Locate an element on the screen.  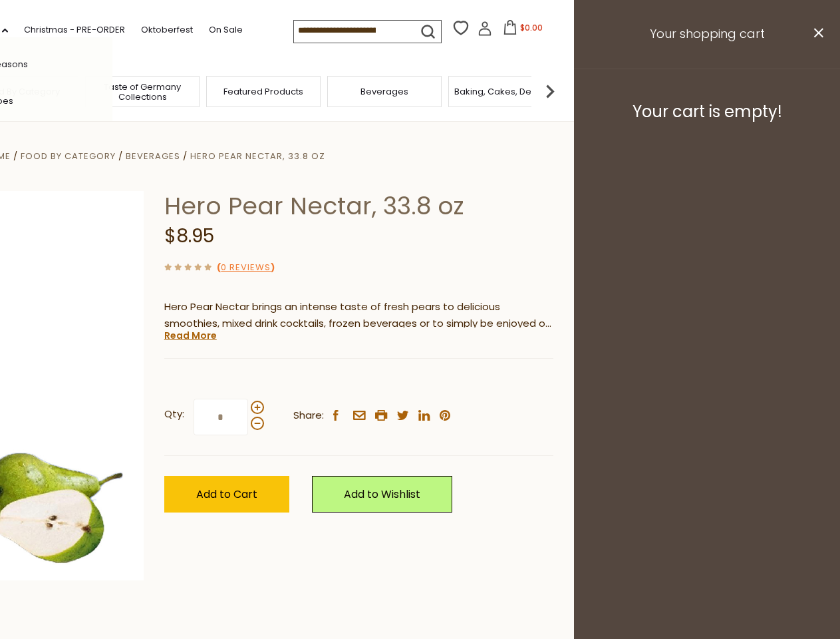
a: Baking, Cakes, Desserts is located at coordinates (506, 91).